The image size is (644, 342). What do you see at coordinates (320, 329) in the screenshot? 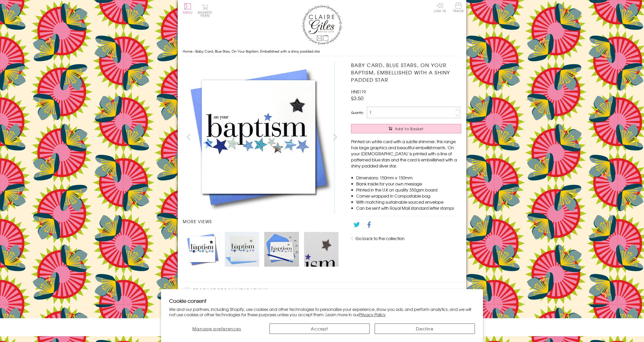
I see `button: Accept` at bounding box center [320, 329].